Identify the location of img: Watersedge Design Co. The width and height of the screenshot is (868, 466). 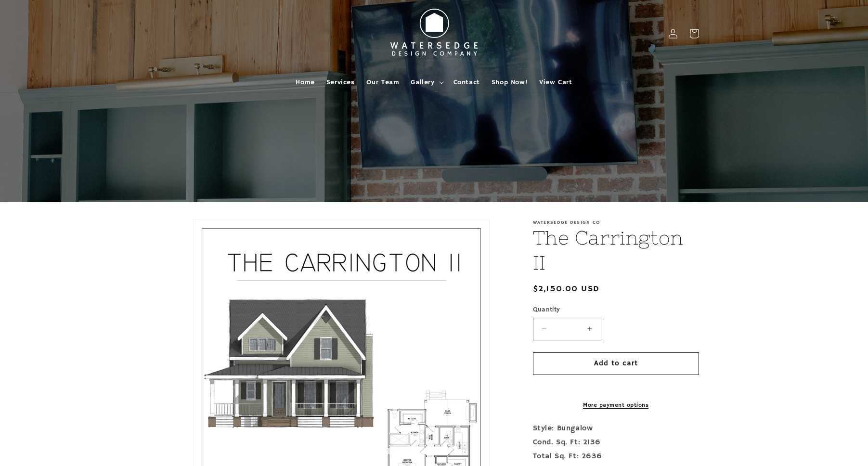
(434, 33).